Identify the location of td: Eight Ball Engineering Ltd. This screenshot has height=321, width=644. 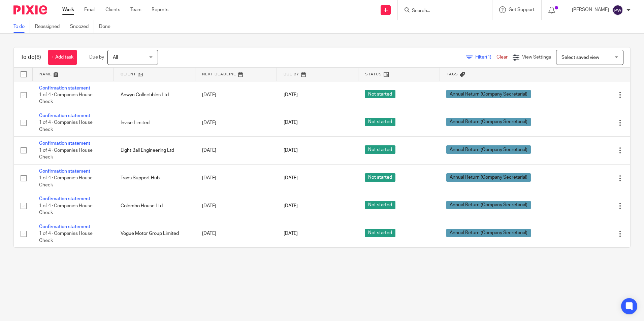
(154, 151).